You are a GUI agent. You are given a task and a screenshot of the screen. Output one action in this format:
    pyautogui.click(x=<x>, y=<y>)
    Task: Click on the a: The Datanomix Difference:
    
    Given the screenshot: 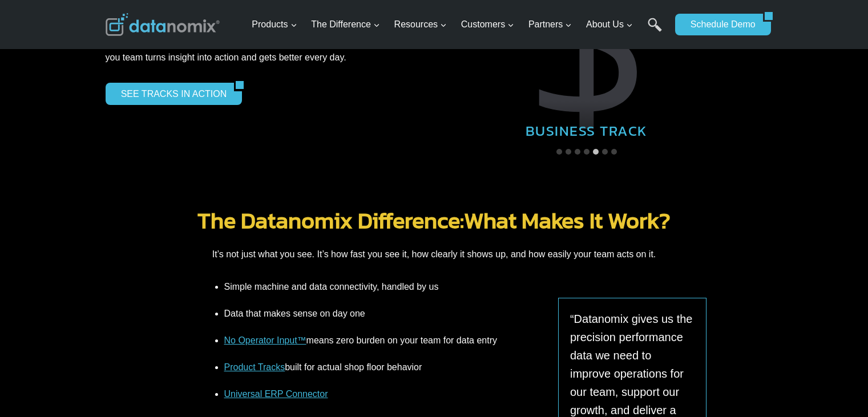 What is the action you would take?
    pyautogui.click(x=331, y=221)
    